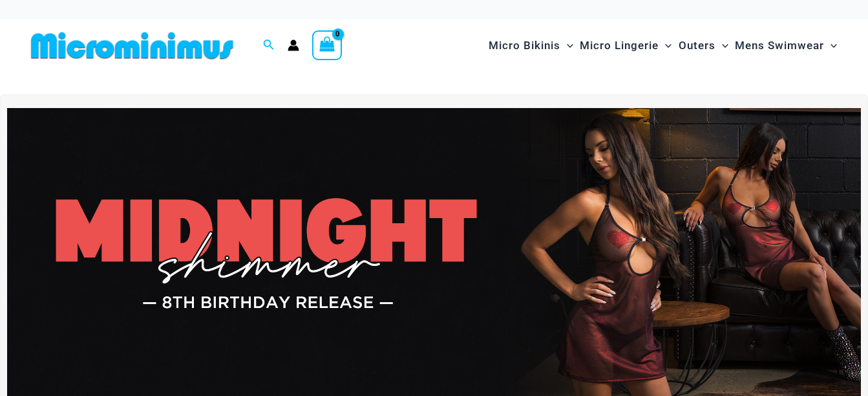 The image size is (868, 396). What do you see at coordinates (697, 46) in the screenshot?
I see `span: Outers` at bounding box center [697, 46].